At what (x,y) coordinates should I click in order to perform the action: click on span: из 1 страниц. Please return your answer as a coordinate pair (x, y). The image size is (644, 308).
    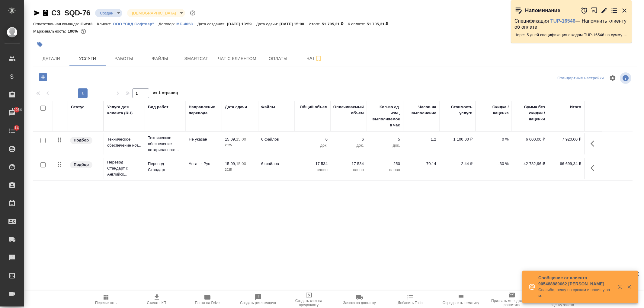
    Looking at the image, I should click on (165, 94).